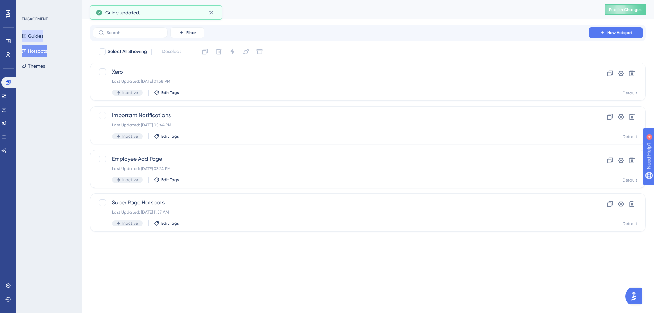  What do you see at coordinates (340, 203) in the screenshot?
I see `span: Super Page Hotspots` at bounding box center [340, 203].